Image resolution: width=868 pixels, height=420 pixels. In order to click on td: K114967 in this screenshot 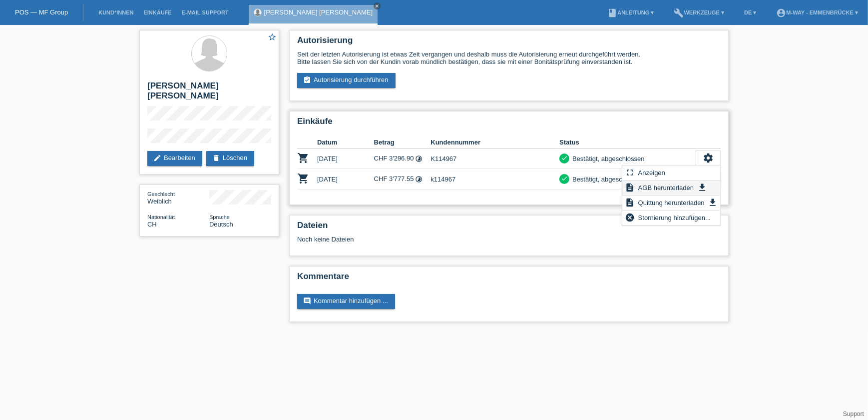, I will do `click(495, 158)`.